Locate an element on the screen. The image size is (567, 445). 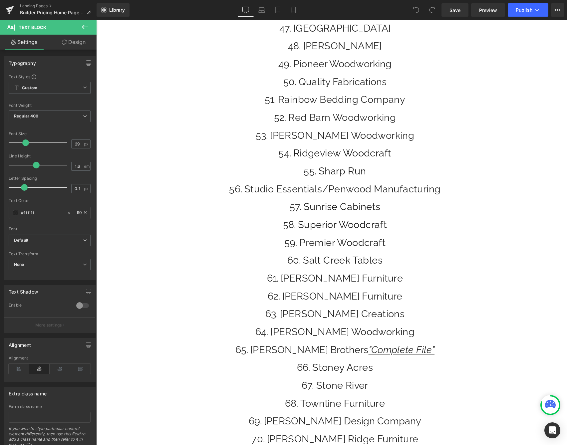
a: Mobile is located at coordinates (294, 10).